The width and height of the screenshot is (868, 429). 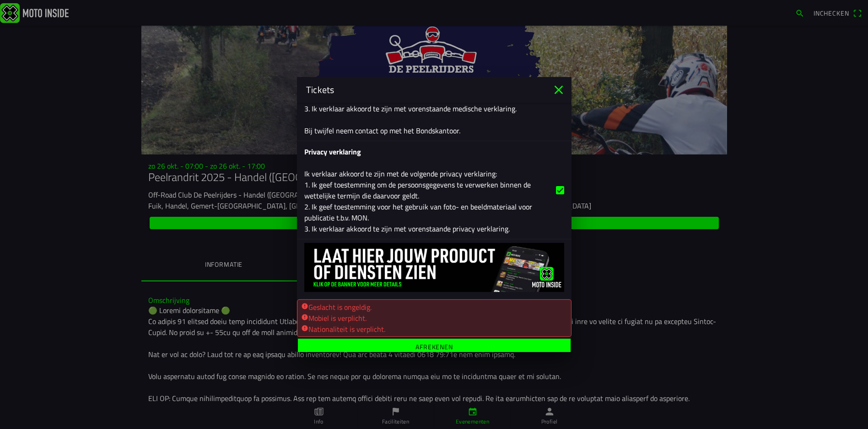 What do you see at coordinates (559, 90) in the screenshot?
I see `ion-icon: close` at bounding box center [559, 90].